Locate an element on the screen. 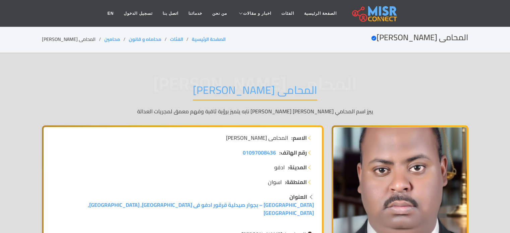 Image resolution: width=510 pixels, height=233 pixels. a: اتصل بنا is located at coordinates (170, 13).